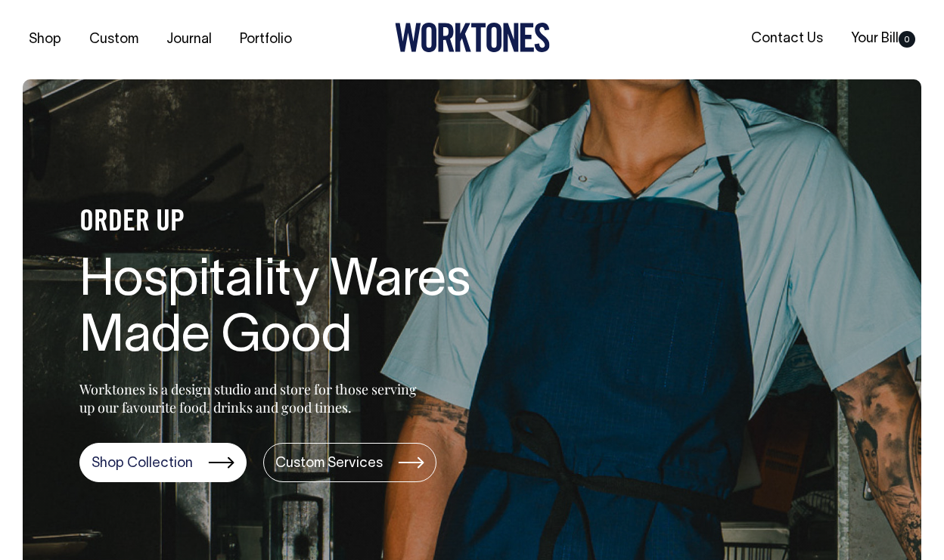 The height and width of the screenshot is (560, 944). What do you see at coordinates (162, 463) in the screenshot?
I see `a: Shop Collection` at bounding box center [162, 463].